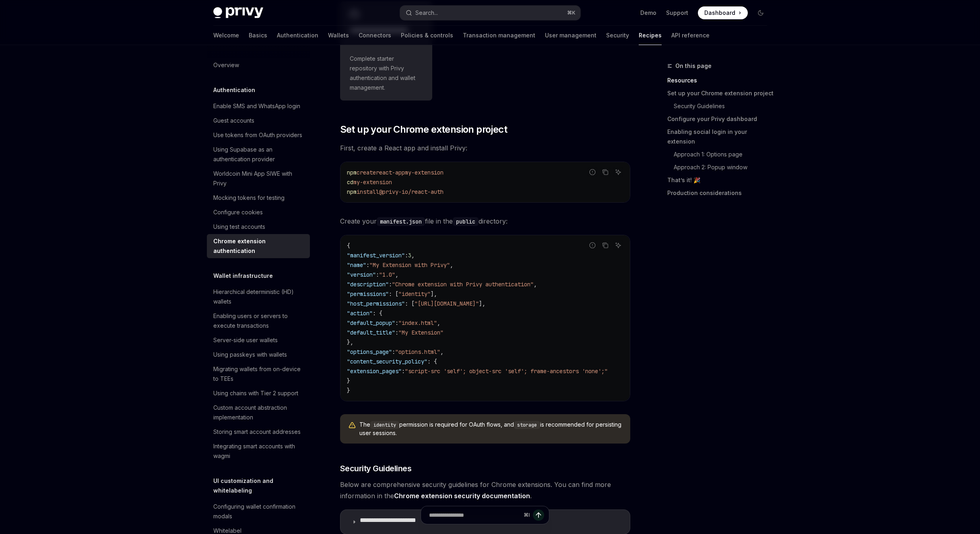 This screenshot has width=980, height=534. Describe the element at coordinates (352, 426) in the screenshot. I see `svg: Warning` at that location.